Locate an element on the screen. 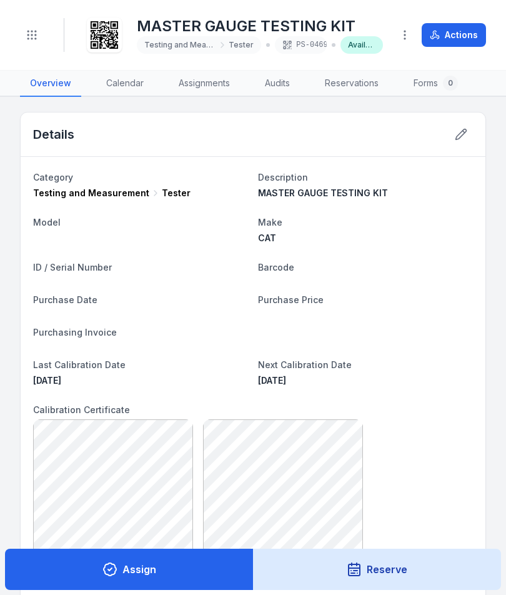 Image resolution: width=506 pixels, height=595 pixels. button: Toggle navigation is located at coordinates (32, 35).